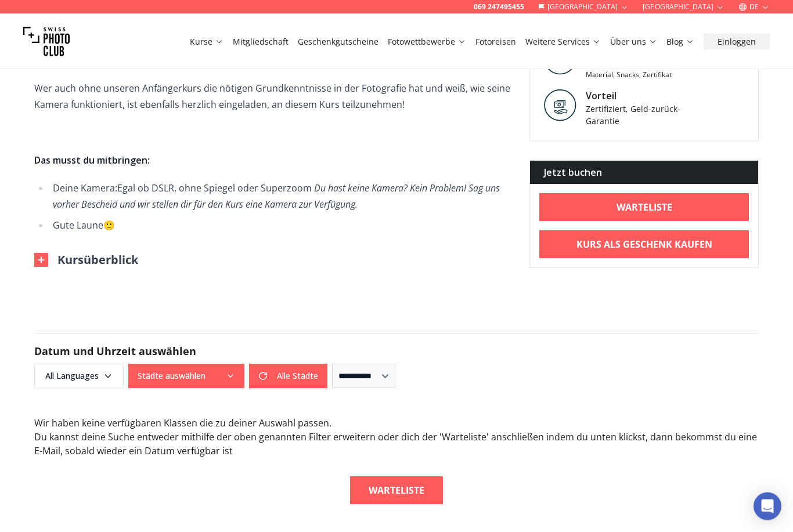 The image size is (793, 532). What do you see at coordinates (280, 226) in the screenshot?
I see `li: Gute Laune` at bounding box center [280, 226].